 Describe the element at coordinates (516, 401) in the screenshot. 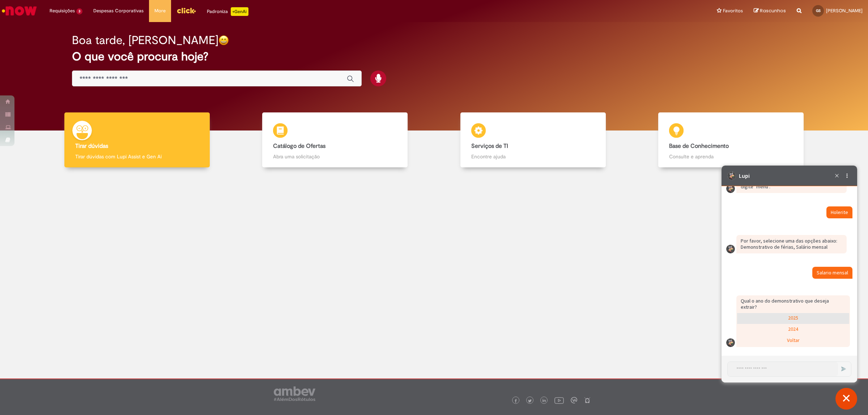

I see `img: logo_footer_facebook.png` at that location.